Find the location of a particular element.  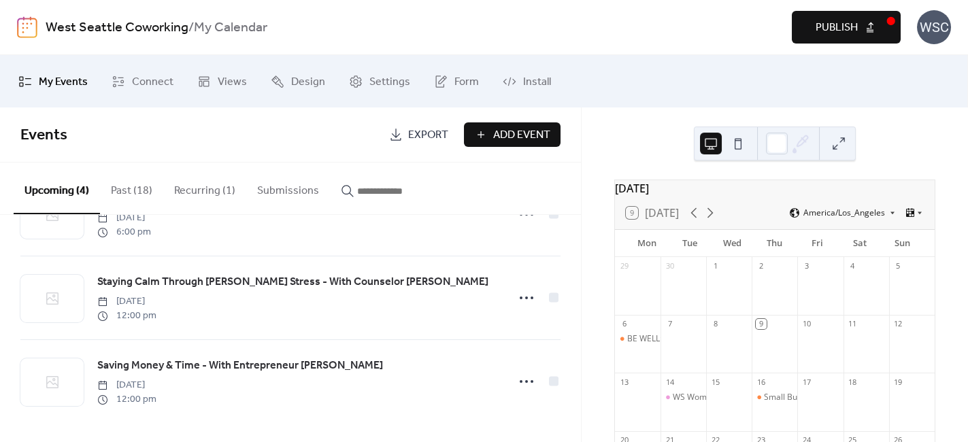

div: 19 is located at coordinates (898, 382).